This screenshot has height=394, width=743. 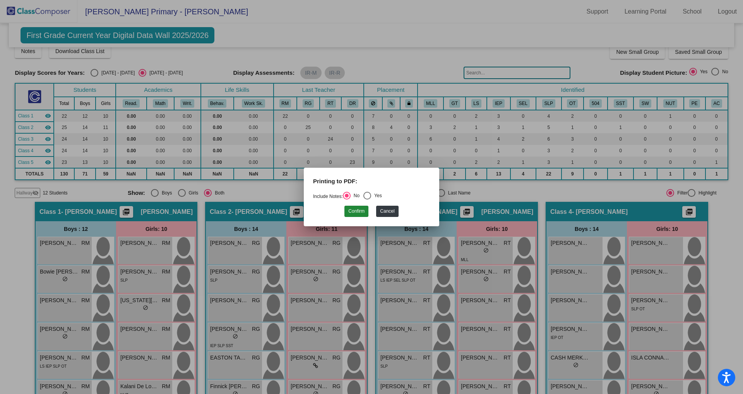 What do you see at coordinates (355, 196) in the screenshot?
I see `div: No` at bounding box center [355, 196].